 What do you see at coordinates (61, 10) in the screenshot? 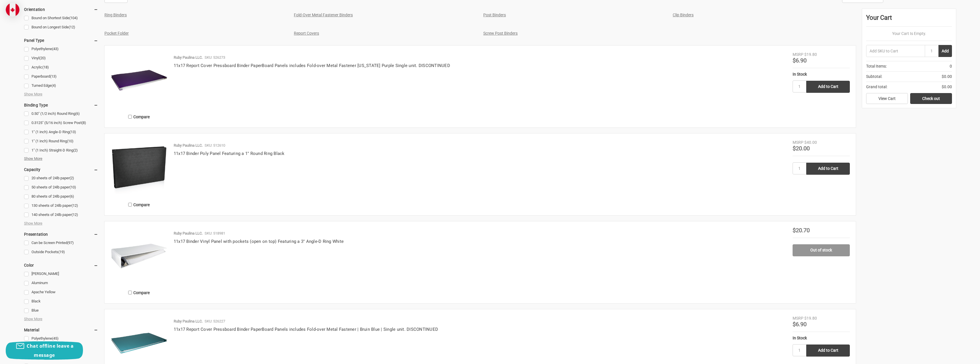
I see `h5: Orientation` at bounding box center [61, 10].